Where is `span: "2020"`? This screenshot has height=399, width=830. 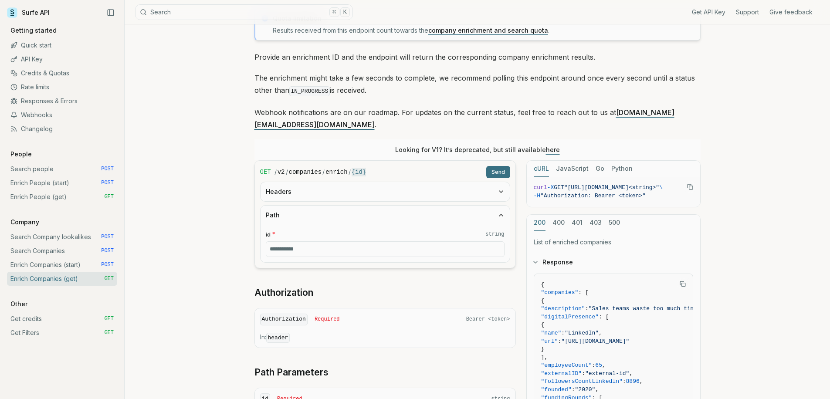 span: "2020" is located at coordinates (585, 390).